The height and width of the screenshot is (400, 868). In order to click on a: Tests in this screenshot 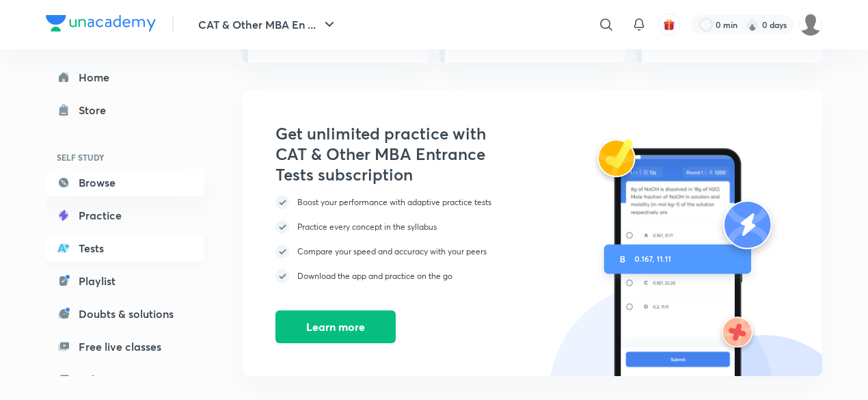, I will do `click(125, 248)`.